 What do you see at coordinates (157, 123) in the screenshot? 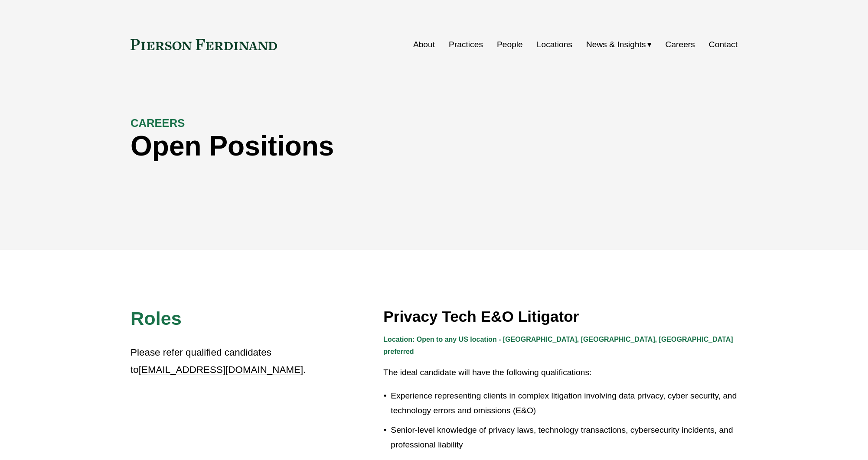
I see `strong: CAREERS` at bounding box center [157, 123].